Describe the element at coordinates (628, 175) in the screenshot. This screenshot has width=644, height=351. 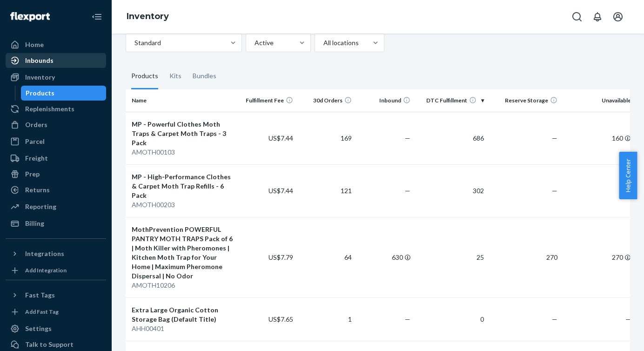
I see `button: Help Center` at that location.